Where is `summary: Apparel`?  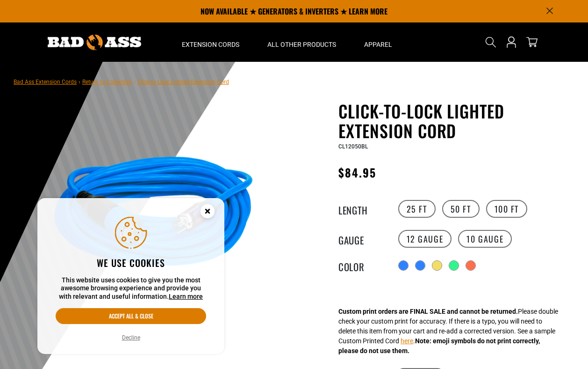
summary: Apparel is located at coordinates (378, 42).